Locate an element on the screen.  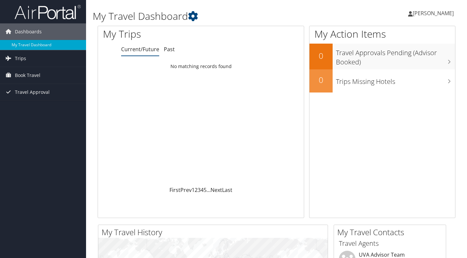
h3: Travel Approvals Pending (Advisor Booked) is located at coordinates (395, 56).